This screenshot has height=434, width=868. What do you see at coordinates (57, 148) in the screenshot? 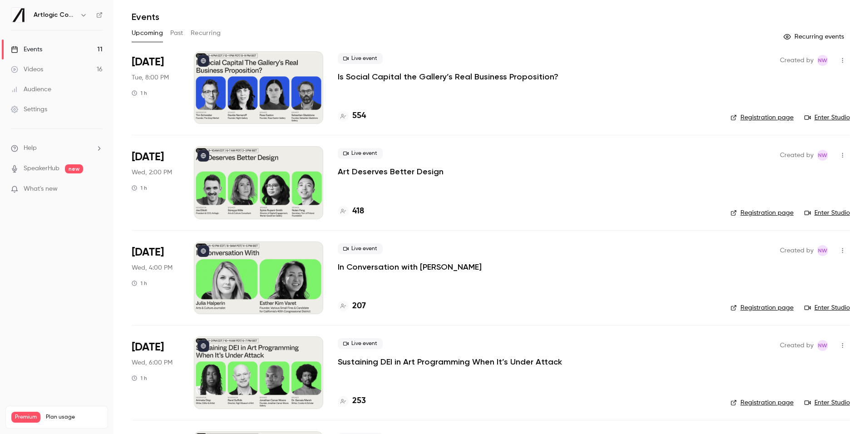
I see `li: help-dropdown-opener` at bounding box center [57, 148].